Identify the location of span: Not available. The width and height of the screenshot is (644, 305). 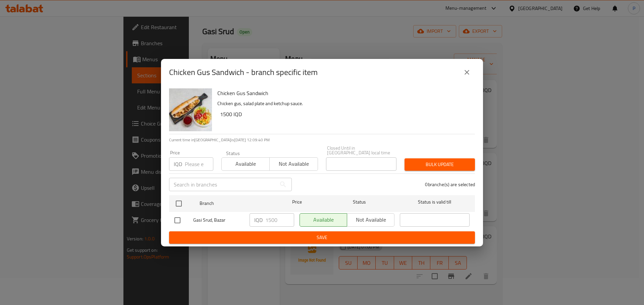
(294, 164).